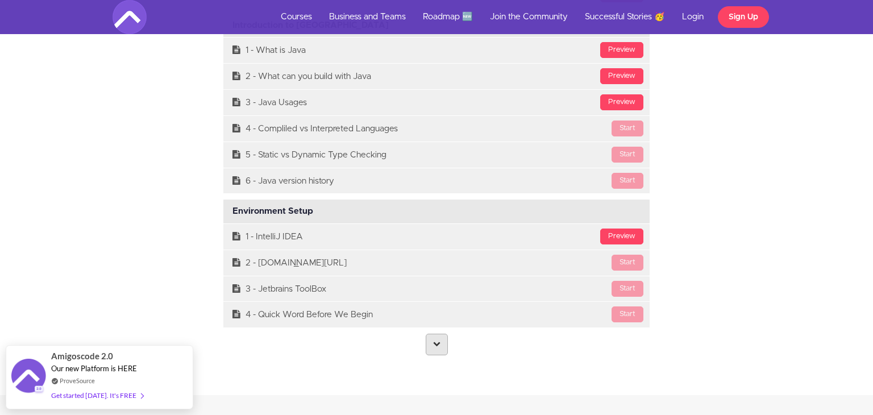 The height and width of the screenshot is (415, 873). Describe the element at coordinates (82, 356) in the screenshot. I see `span: Amigoscode 2.0` at that location.